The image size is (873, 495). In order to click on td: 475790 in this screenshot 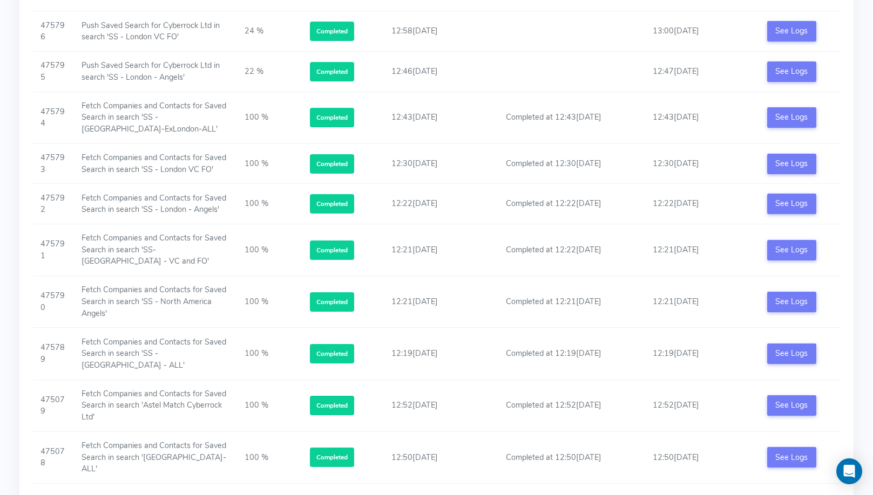, I will do `click(53, 302)`.